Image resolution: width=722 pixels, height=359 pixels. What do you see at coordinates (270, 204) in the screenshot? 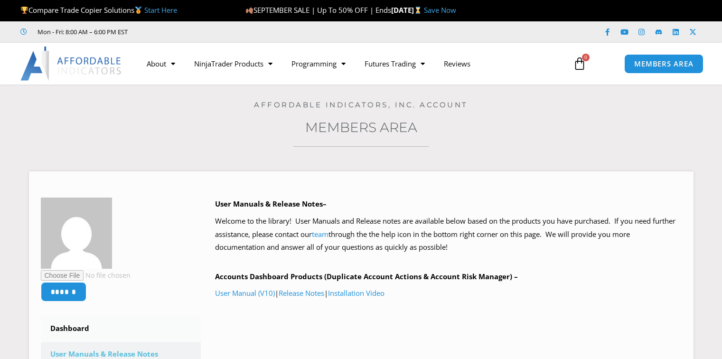
I see `b: User Manuals & Release Notes–` at bounding box center [270, 204].